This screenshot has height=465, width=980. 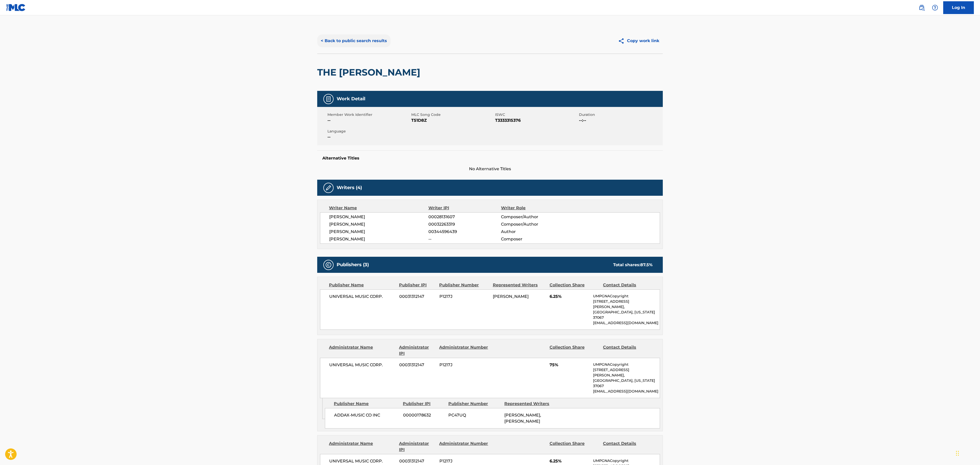 I want to click on span: 00000178632, so click(x=424, y=415).